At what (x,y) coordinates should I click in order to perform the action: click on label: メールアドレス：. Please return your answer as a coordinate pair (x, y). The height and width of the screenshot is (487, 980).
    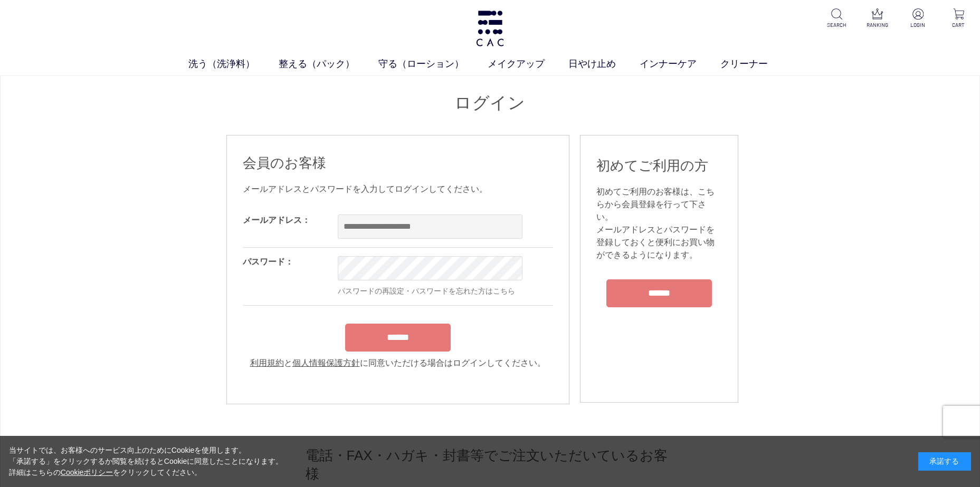
    Looking at the image, I should click on (277, 220).